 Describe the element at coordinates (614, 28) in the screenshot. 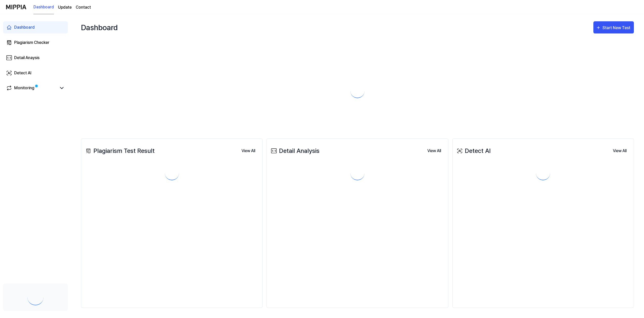

I see `button: Start New Test` at that location.